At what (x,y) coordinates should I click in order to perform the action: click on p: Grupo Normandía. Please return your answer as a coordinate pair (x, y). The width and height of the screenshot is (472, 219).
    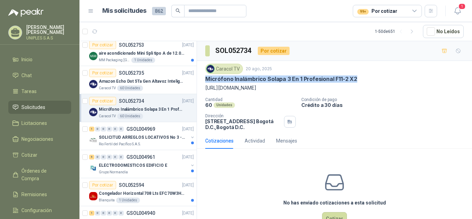
    Looking at the image, I should click on (113, 172).